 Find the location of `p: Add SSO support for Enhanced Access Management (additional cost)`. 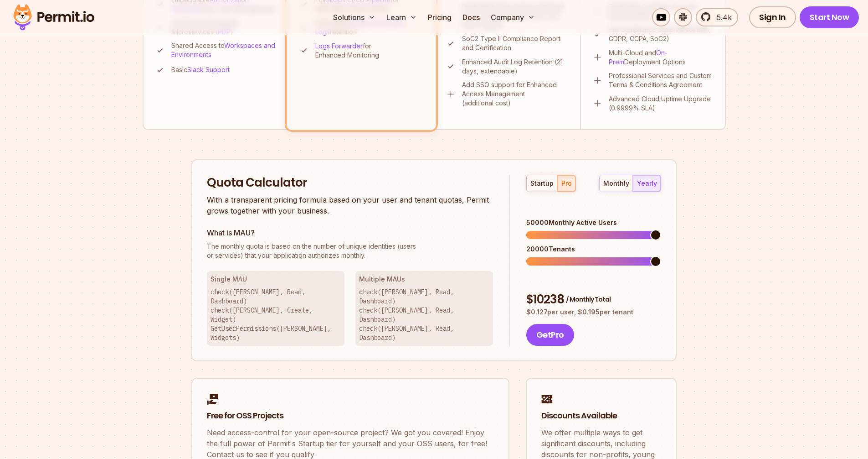

p: Add SSO support for Enhanced Access Management (additional cost) is located at coordinates (516, 94).